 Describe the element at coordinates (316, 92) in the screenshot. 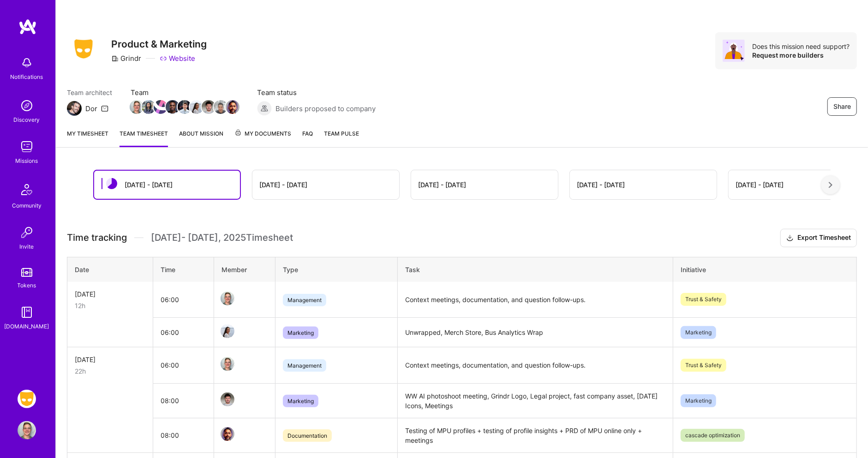

I see `span: Team status` at that location.